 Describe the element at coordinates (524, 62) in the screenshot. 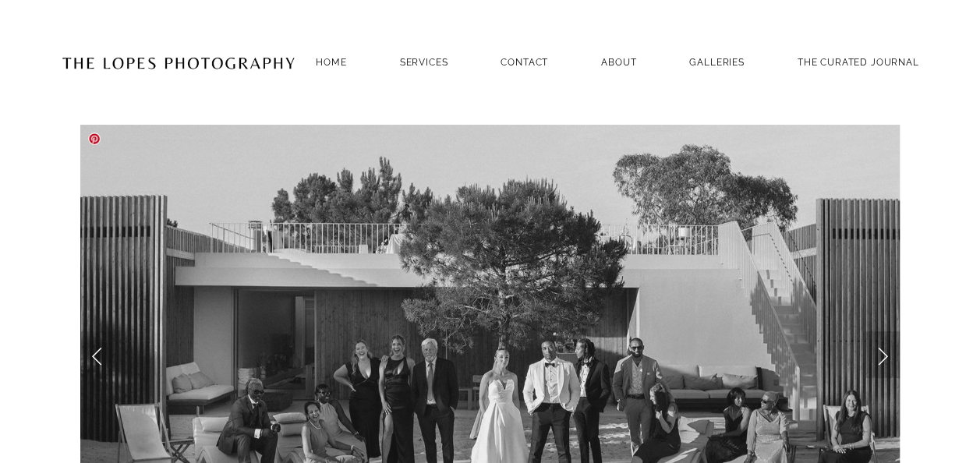

I see `a: Contact` at that location.